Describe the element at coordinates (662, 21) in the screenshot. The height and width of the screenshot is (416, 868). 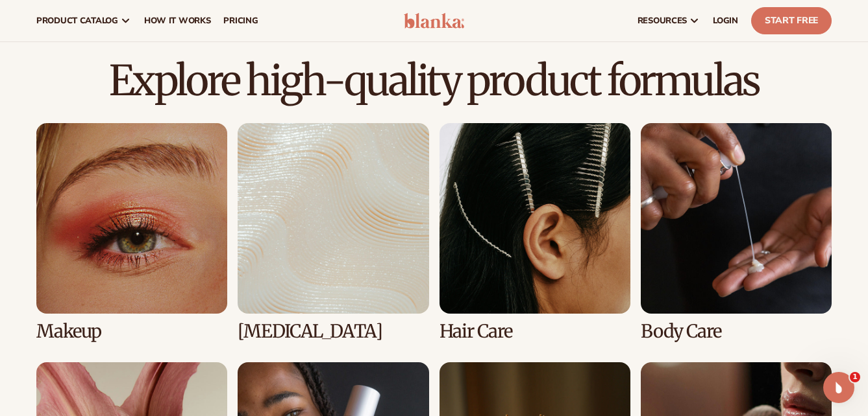
I see `span: resources` at that location.